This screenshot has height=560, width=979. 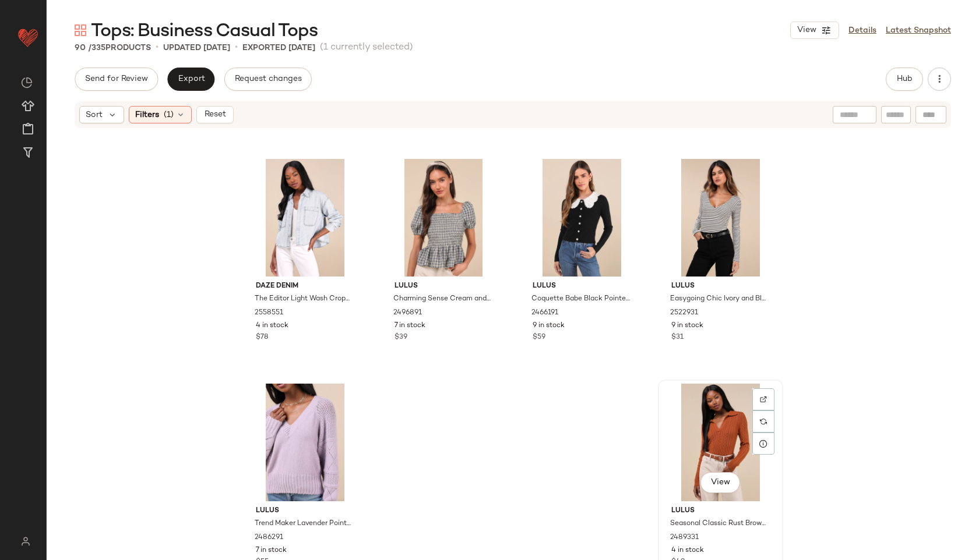 I want to click on img: 11929021_2486291.jpg, so click(x=305, y=443).